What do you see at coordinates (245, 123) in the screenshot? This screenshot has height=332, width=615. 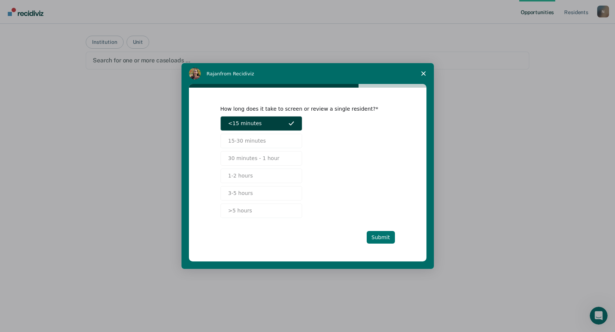 I see `span: <15 minutes` at bounding box center [245, 123].